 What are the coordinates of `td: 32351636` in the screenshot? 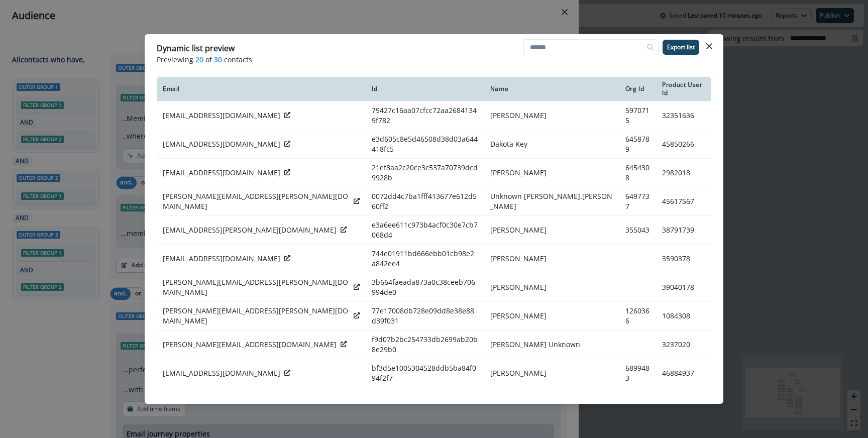 It's located at (684, 115).